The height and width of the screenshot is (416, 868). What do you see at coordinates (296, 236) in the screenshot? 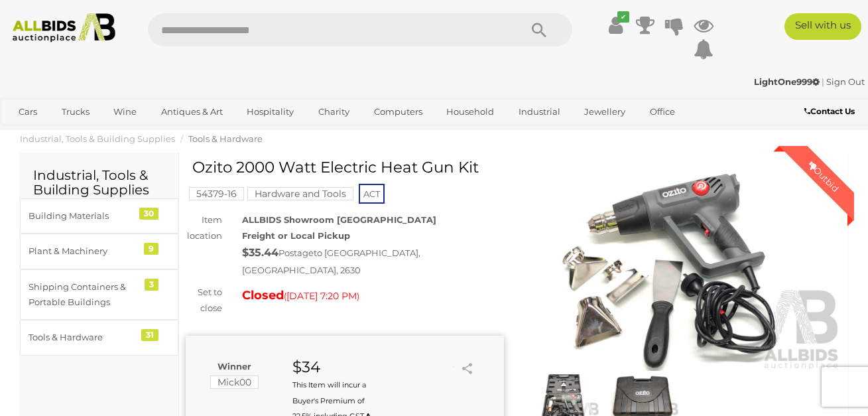
I see `strong: Freight or Local Pickup` at bounding box center [296, 236].